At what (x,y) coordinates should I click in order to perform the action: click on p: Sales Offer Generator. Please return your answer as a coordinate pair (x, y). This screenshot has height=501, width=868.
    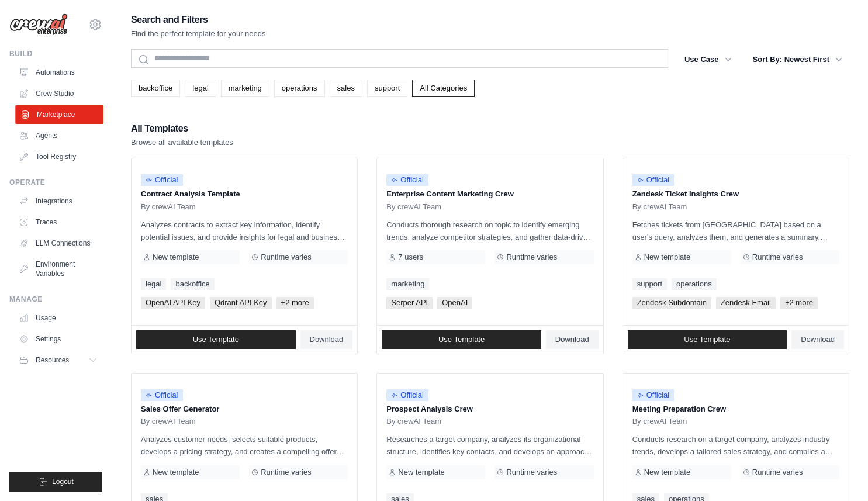
    Looking at the image, I should click on (244, 409).